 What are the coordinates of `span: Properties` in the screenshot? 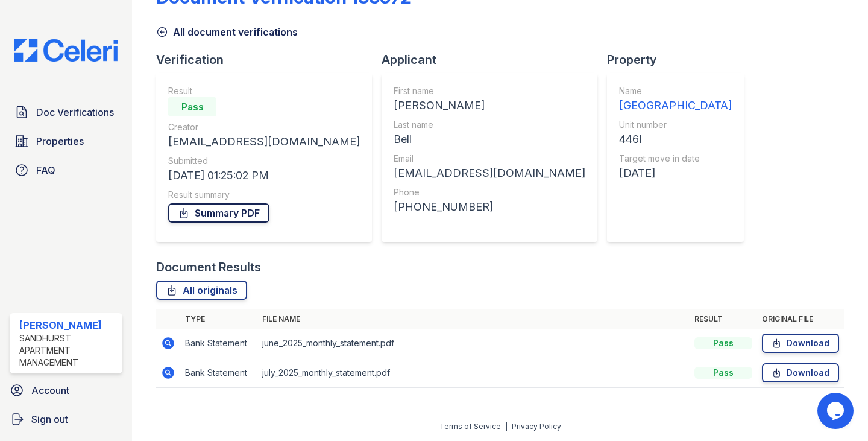 It's located at (60, 141).